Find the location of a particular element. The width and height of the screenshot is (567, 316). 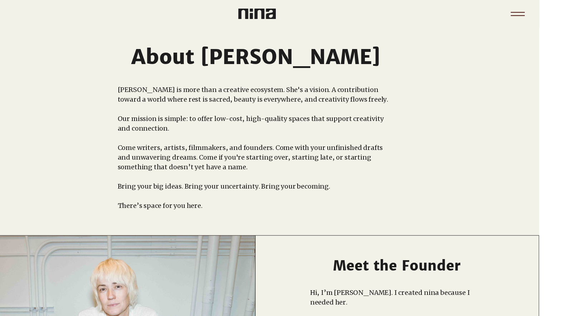

span: Meet the Founder is located at coordinates (397, 265).